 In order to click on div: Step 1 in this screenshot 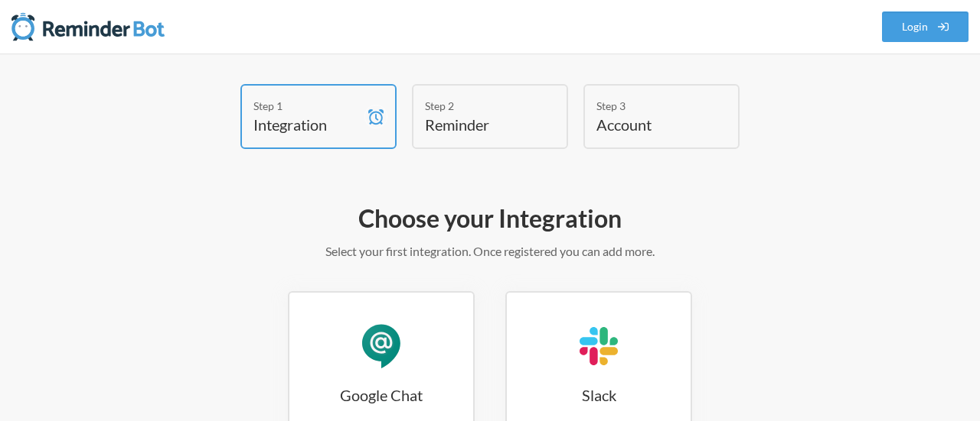, I will do `click(307, 106)`.